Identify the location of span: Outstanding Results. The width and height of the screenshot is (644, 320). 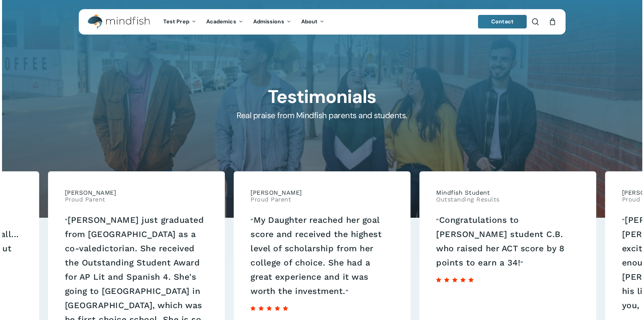
(468, 200).